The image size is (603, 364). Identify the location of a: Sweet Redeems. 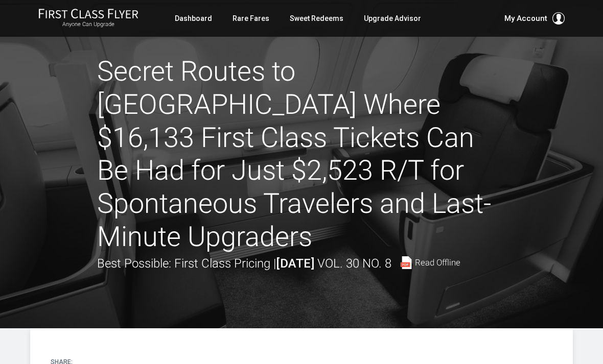
(316, 18).